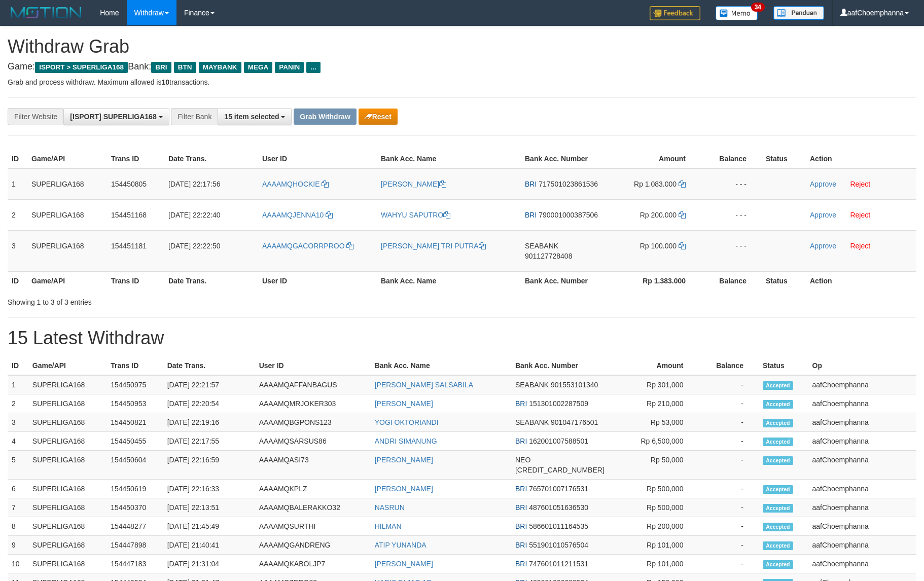  I want to click on a: Copy 200000 to clipboard, so click(682, 215).